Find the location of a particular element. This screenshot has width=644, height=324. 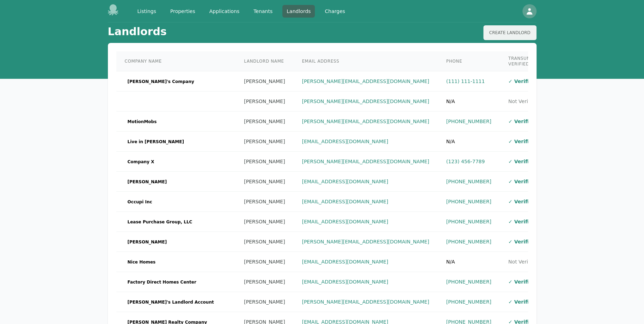

span: Company X is located at coordinates (141, 162).